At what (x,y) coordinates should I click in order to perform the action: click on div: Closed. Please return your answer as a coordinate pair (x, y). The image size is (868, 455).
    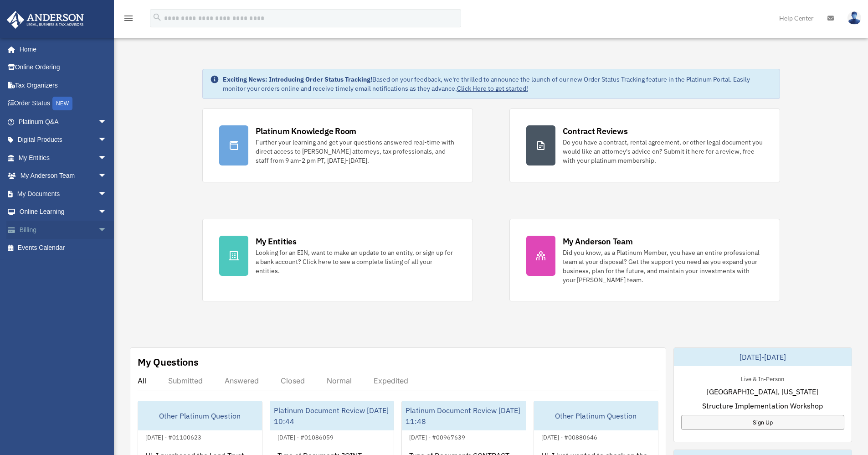
    Looking at the image, I should click on (293, 381).